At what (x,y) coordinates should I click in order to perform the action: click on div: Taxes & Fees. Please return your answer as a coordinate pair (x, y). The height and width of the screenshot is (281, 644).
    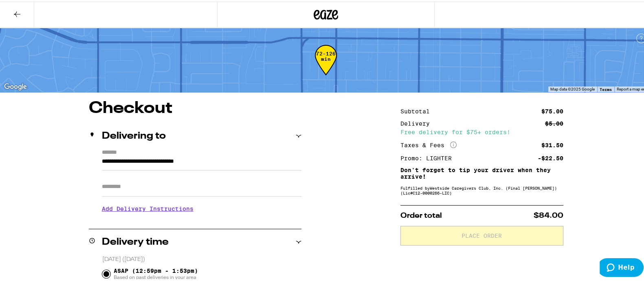
    Looking at the image, I should click on (428, 144).